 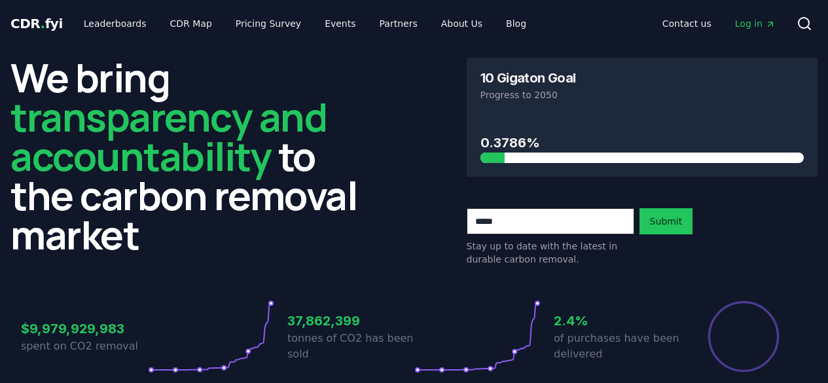 What do you see at coordinates (618, 346) in the screenshot?
I see `p: of purchases have been delivered` at bounding box center [618, 346].